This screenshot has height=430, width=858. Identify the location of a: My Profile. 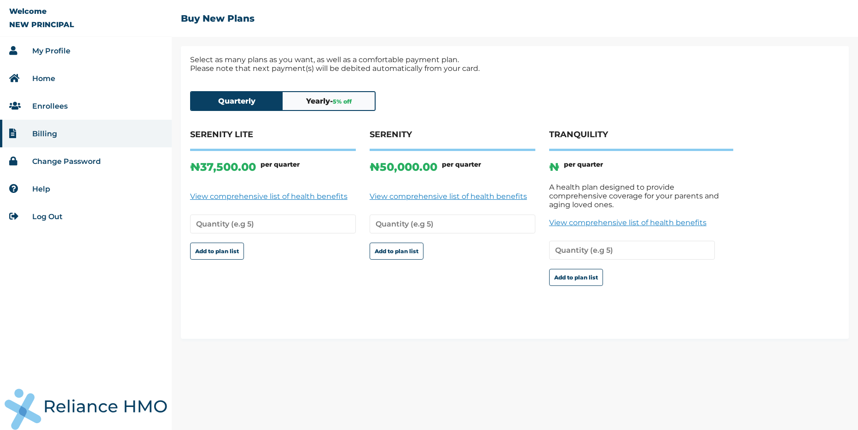
(51, 51).